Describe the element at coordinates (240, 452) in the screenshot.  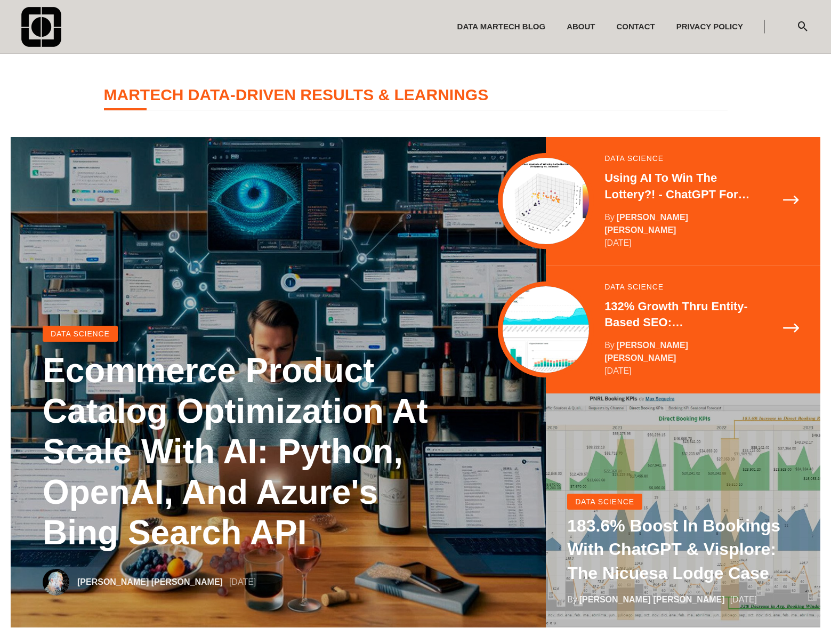
I see `a: Ecommerce Product Catalog Optimization at Scale with AI: Python, OpenAI, and Azure's Bing Search API` at that location.